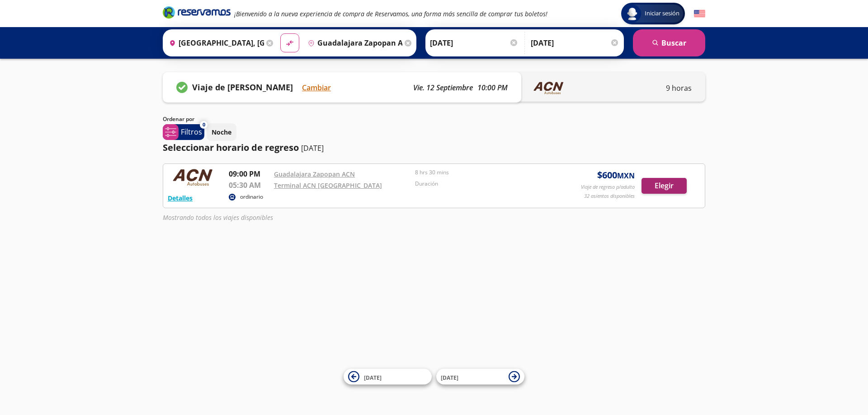  I want to click on p: Noche, so click(221, 132).